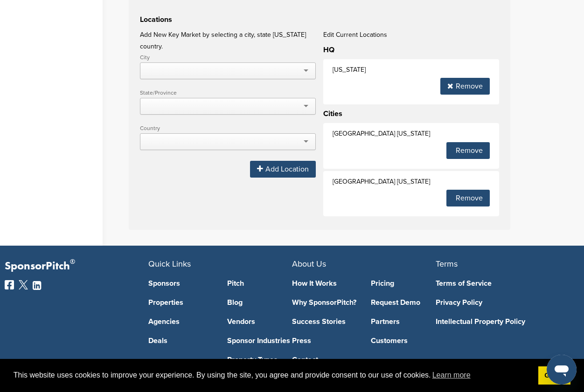 The image size is (584, 392). I want to click on a: Property Types, so click(259, 360).